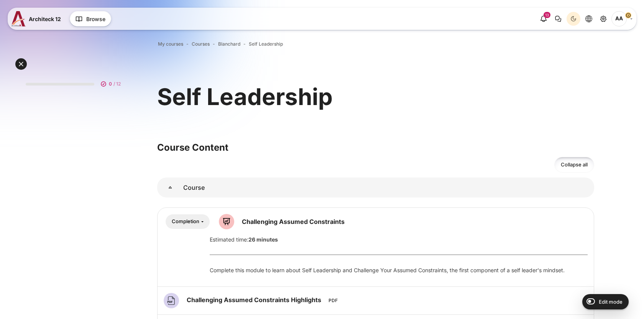 Image resolution: width=644 pixels, height=319 pixels. I want to click on button: Languages, so click(589, 19).